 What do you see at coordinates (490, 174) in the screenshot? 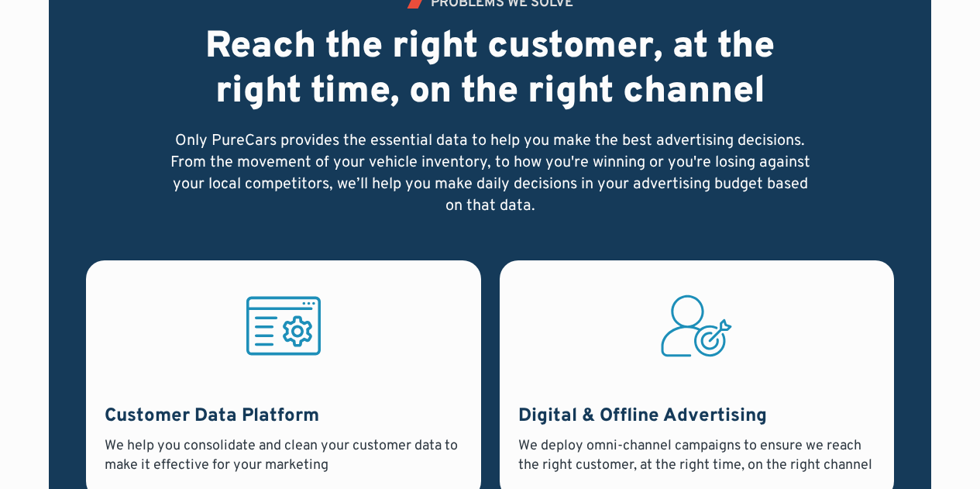
I see `p: Only PureCars provides the essential data to help you make the best advertising decisions. From t...` at bounding box center [490, 174].